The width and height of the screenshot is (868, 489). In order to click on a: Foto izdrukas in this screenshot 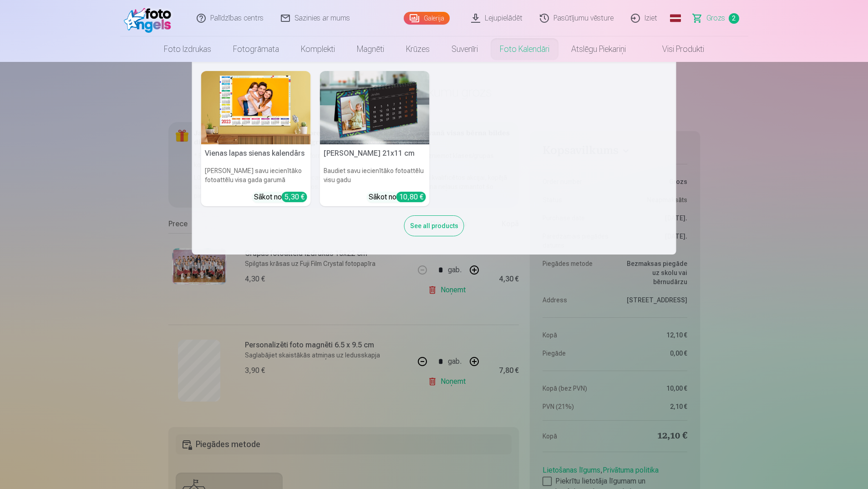, I will do `click(188, 49)`.